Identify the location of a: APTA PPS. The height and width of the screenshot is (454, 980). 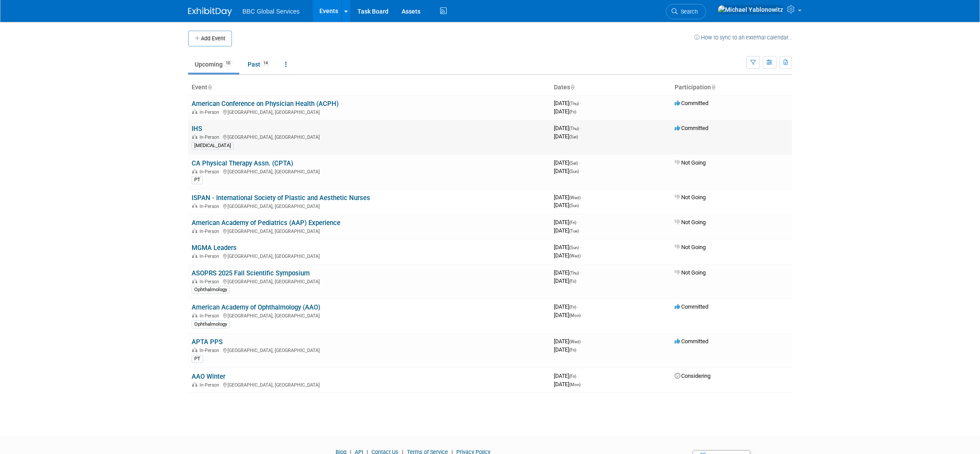
(207, 342).